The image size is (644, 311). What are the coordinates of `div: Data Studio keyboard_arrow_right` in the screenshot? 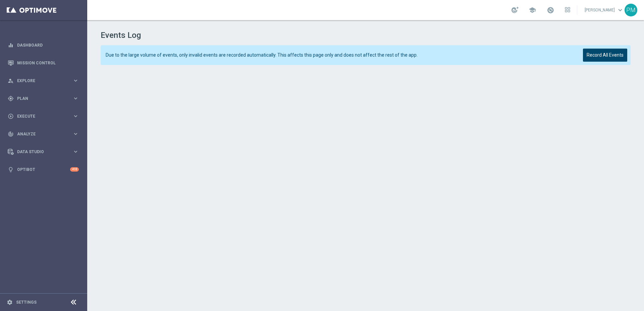 It's located at (43, 152).